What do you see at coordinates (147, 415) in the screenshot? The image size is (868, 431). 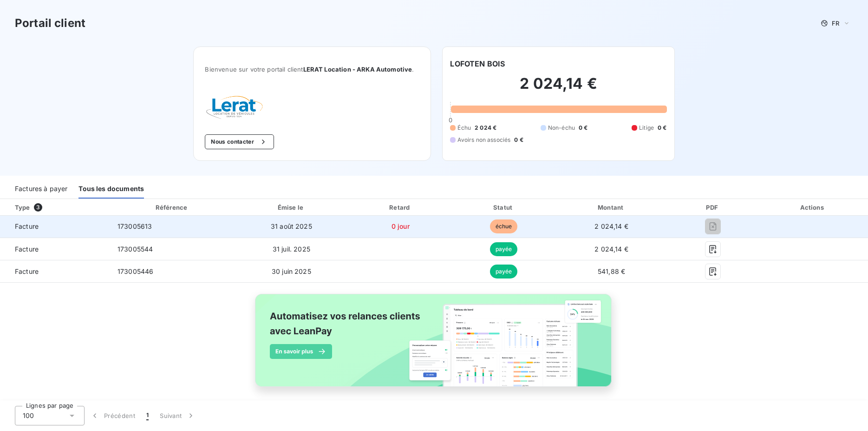 I see `button: 1` at bounding box center [147, 415].